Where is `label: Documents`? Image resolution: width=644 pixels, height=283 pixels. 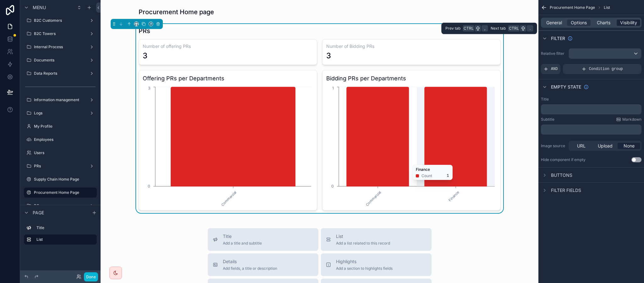 label: Documents is located at coordinates (60, 60).